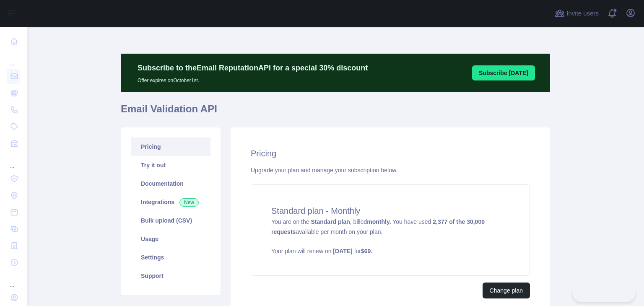 The image size is (644, 306). I want to click on a: Try it out, so click(171, 165).